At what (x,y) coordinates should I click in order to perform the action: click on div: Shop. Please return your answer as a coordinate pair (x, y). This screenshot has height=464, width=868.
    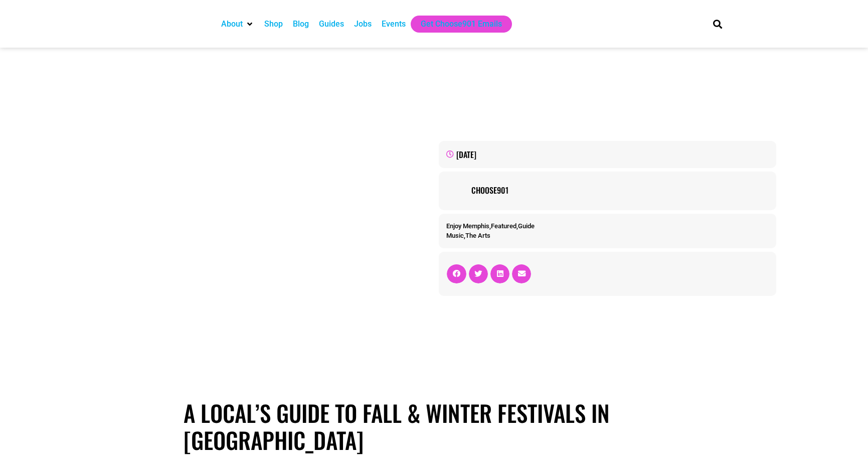
    Looking at the image, I should click on (273, 24).